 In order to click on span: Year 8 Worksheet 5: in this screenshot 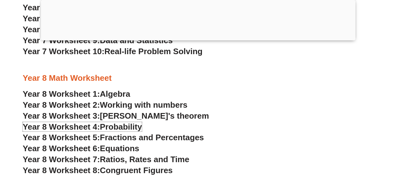, I will do `click(61, 137)`.